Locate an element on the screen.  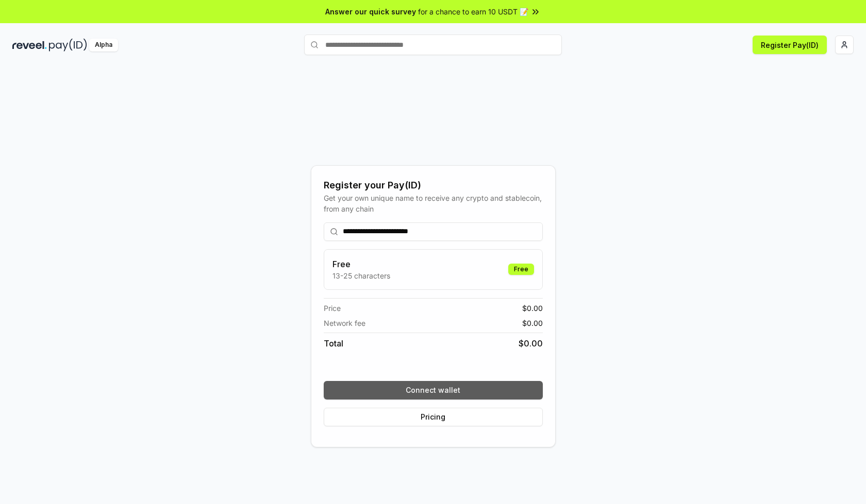
button: Pricing is located at coordinates (433, 417).